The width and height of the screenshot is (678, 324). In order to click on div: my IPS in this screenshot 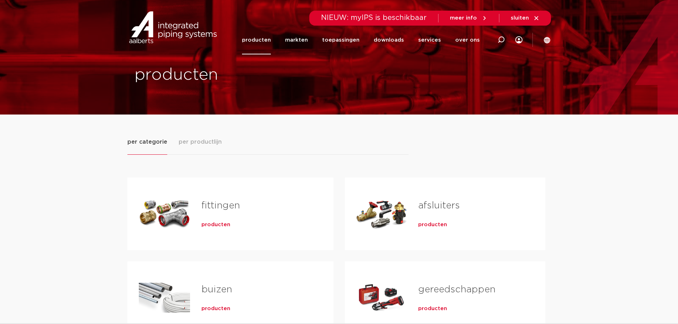, I will do `click(519, 40)`.